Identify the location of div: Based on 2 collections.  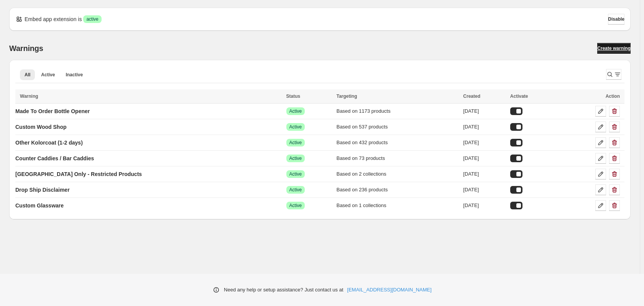
(398, 174).